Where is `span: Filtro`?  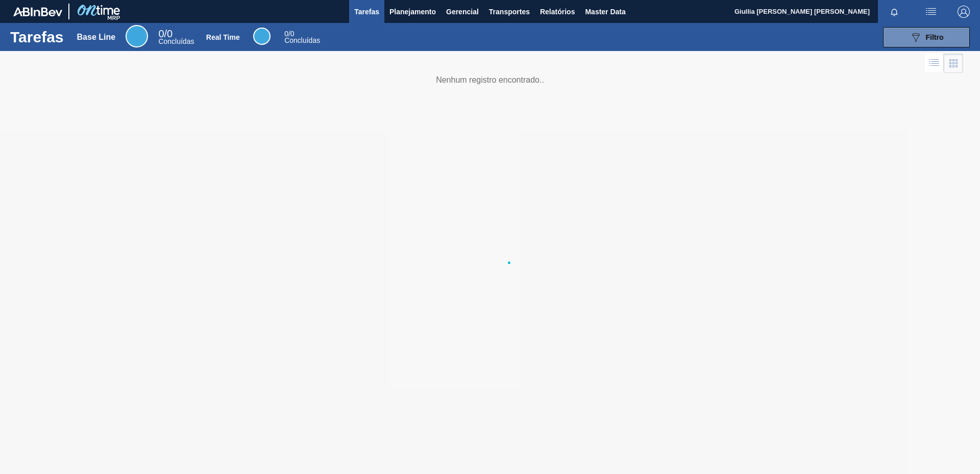
span: Filtro is located at coordinates (934, 38).